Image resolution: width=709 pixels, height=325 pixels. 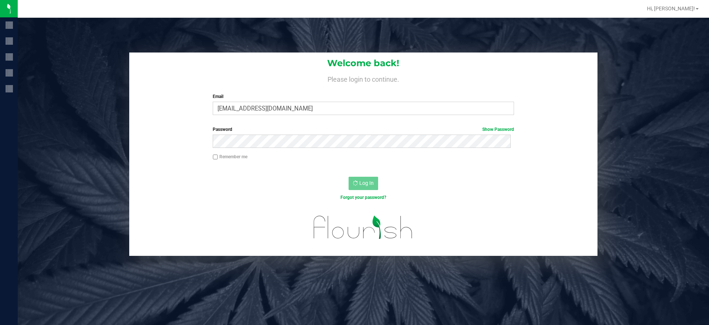 I want to click on span: Log In, so click(x=366, y=183).